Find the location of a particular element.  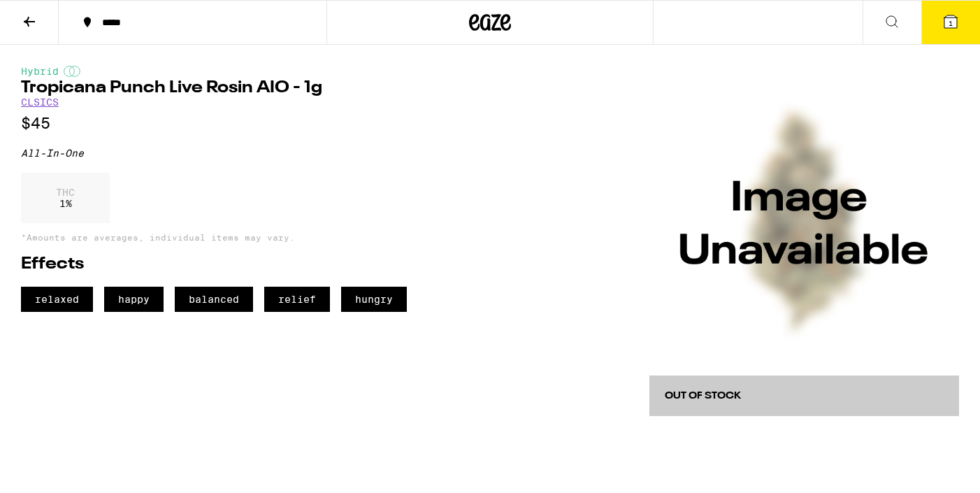

img: hybridColor.svg is located at coordinates (72, 71).